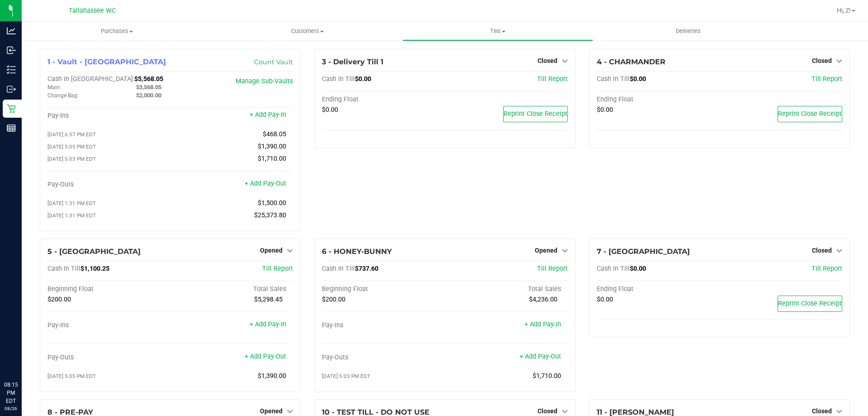 This screenshot has height=416, width=868. I want to click on span: $2,000.00, so click(149, 95).